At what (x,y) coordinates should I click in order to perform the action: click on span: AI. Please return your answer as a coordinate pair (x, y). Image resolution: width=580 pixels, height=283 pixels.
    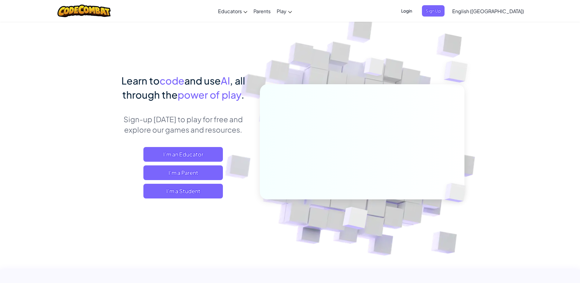
    Looking at the image, I should click on (225, 80).